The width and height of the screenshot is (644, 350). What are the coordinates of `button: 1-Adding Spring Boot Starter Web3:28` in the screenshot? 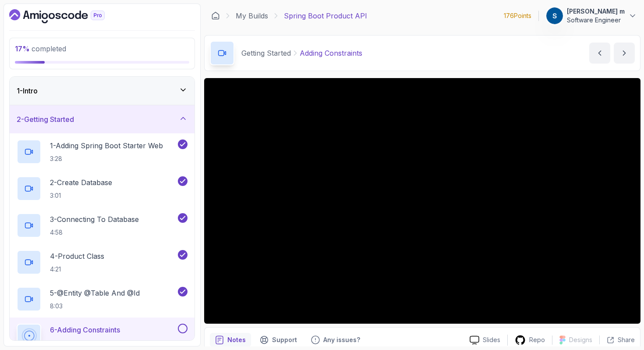 It's located at (102, 152).